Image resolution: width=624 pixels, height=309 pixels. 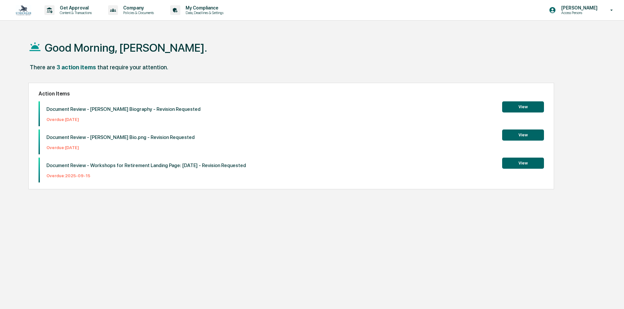 I want to click on p: Policies & Documents, so click(x=138, y=13).